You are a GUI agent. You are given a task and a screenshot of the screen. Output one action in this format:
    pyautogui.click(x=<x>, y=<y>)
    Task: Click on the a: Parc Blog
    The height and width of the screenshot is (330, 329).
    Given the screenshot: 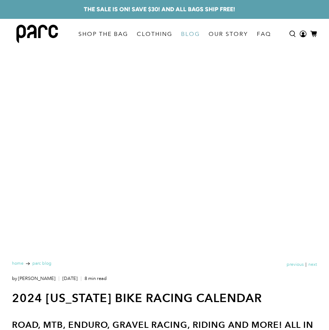 What is the action you would take?
    pyautogui.click(x=42, y=263)
    